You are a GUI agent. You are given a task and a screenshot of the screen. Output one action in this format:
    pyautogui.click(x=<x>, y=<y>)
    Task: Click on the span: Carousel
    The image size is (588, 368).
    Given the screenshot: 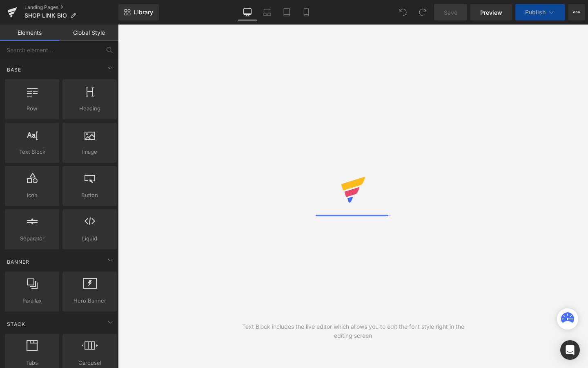 What is the action you would take?
    pyautogui.click(x=90, y=362)
    